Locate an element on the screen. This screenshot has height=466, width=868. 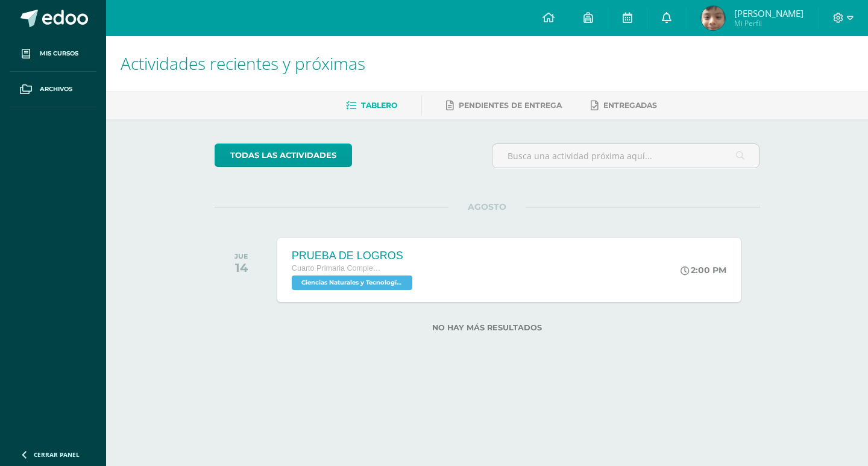
span: Mi Perfil is located at coordinates (768, 23).